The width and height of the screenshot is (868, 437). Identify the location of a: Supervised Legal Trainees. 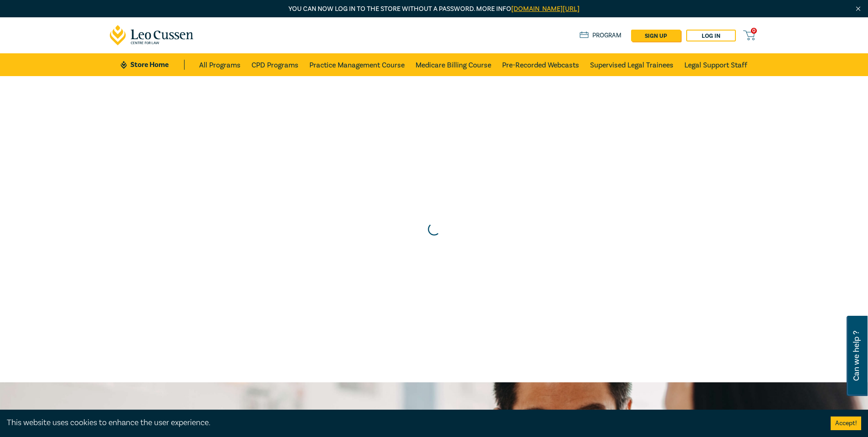
(632, 65).